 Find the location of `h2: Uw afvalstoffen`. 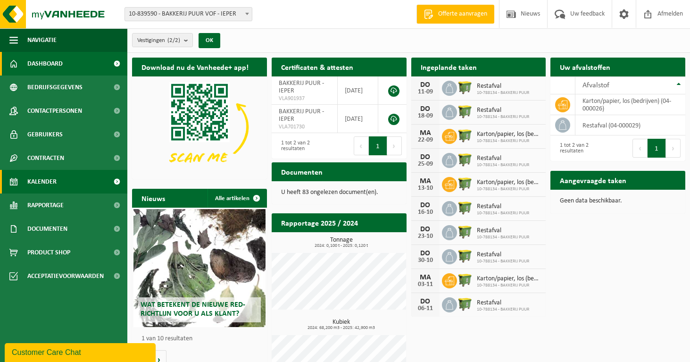

h2: Uw afvalstoffen is located at coordinates (585, 67).